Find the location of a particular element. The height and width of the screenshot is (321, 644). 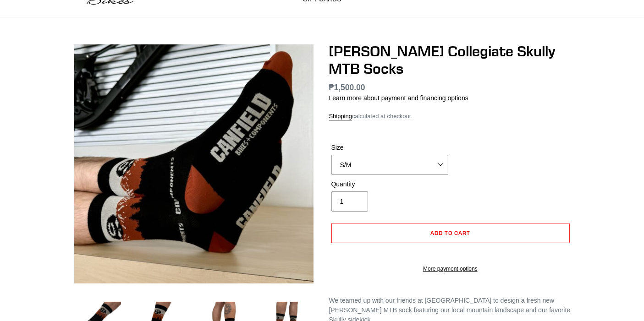

label: Quantity is located at coordinates (389, 184).